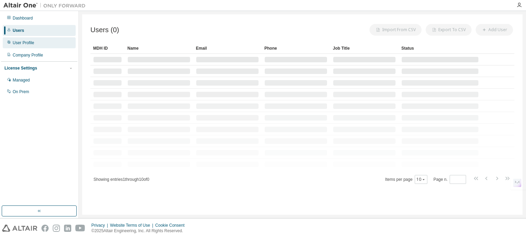 This screenshot has height=238, width=526. What do you see at coordinates (121, 179) in the screenshot?
I see `span: Showing entries 1 through 10 of 0` at bounding box center [121, 179].